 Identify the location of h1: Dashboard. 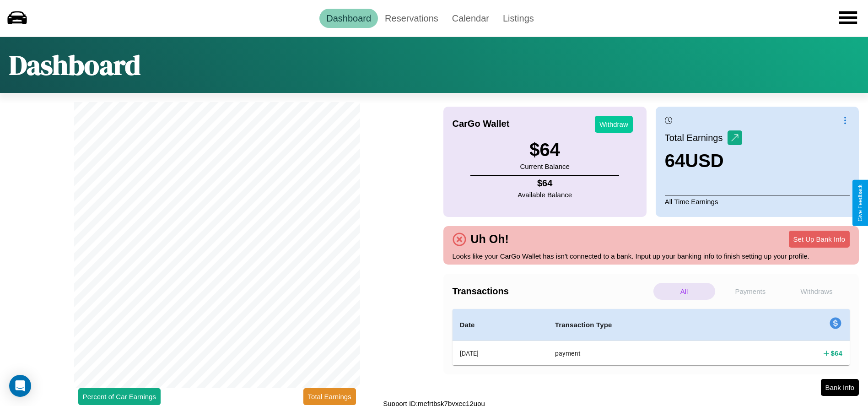
(74, 65).